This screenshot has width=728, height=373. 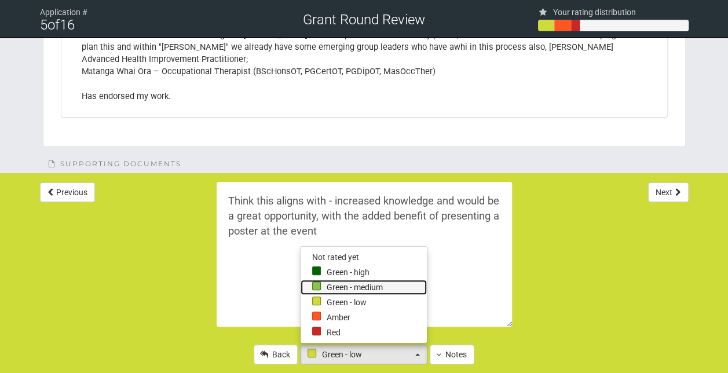 I want to click on div: Application #, so click(x=115, y=11).